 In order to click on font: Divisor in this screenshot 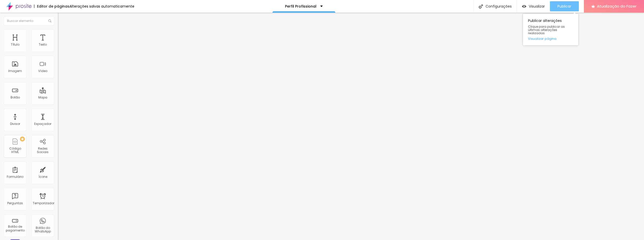, I will do `click(15, 124)`.